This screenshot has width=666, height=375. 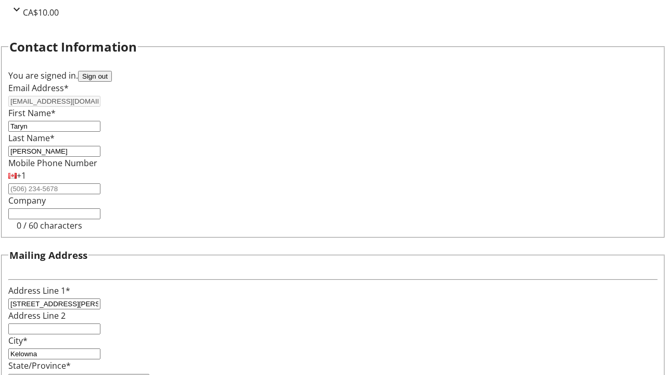 I want to click on label: Email Address*, so click(x=39, y=88).